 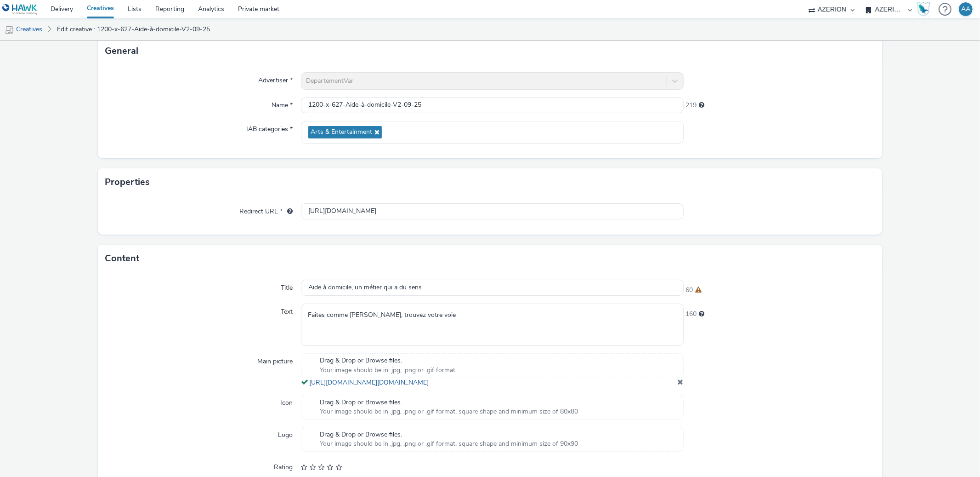 I want to click on label: Logo, so click(x=285, y=433).